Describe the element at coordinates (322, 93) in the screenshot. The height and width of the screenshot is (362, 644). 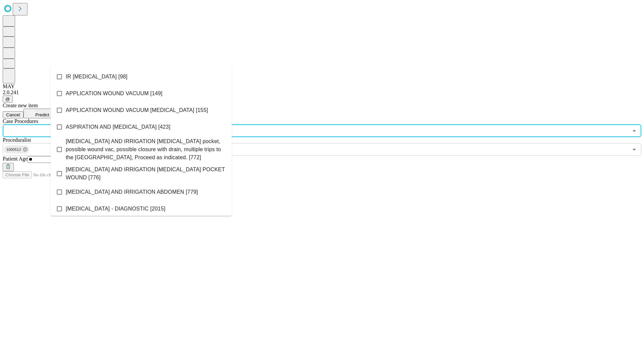
I see `div: 2.0.241` at that location.